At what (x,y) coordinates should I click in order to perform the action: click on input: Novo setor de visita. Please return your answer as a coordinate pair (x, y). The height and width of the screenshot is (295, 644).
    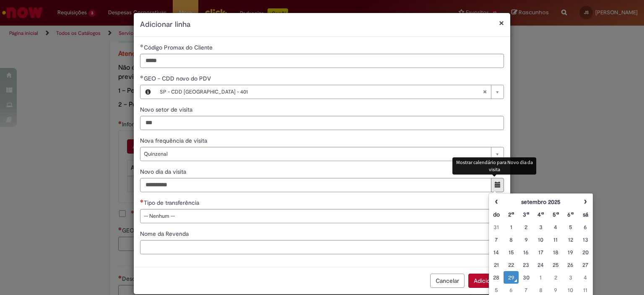
    Looking at the image, I should click on (322, 123).